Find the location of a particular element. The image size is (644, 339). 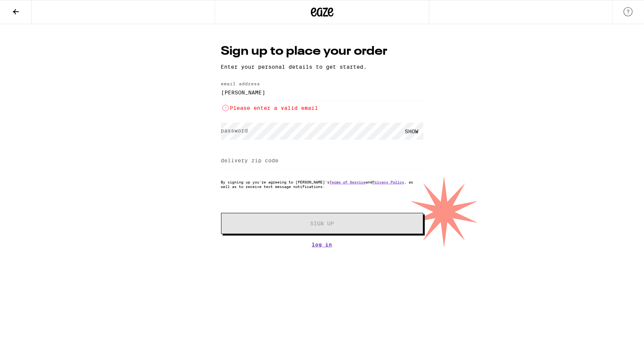

label: delivery zip code is located at coordinates (250, 161).